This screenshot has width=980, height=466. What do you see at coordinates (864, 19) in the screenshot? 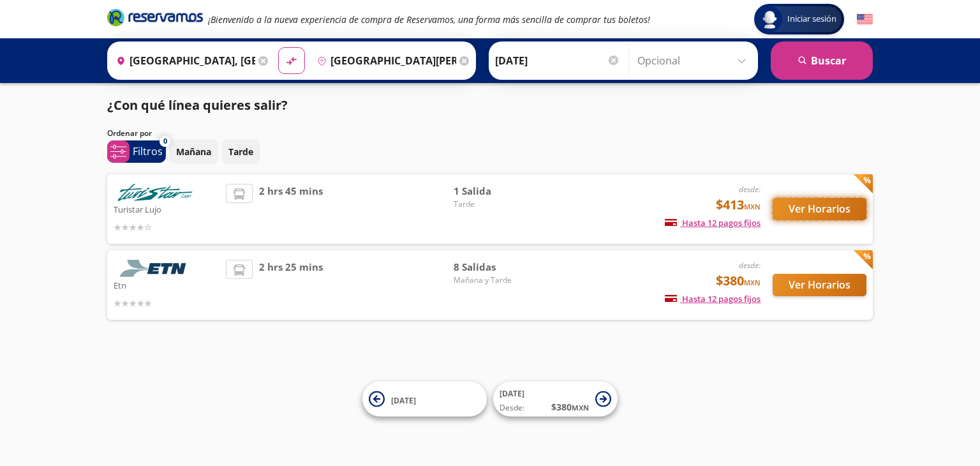
I see `button: English` at bounding box center [864, 19].